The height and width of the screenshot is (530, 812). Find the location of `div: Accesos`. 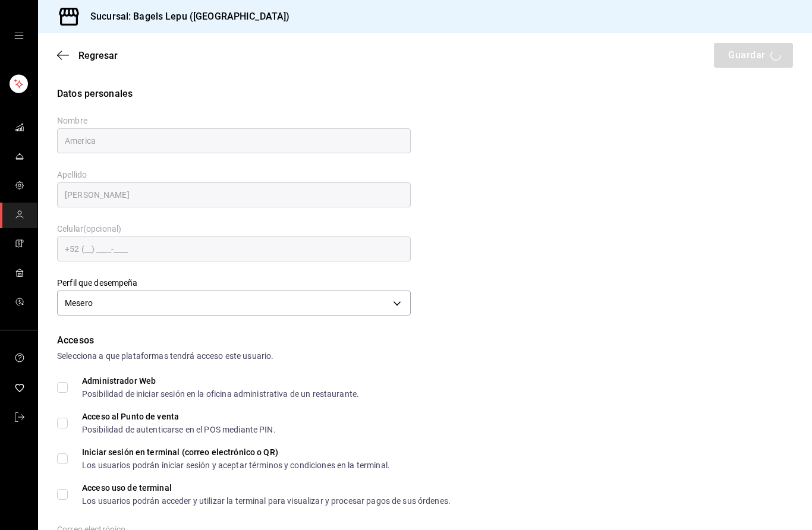

div: Accesos is located at coordinates (425, 340).